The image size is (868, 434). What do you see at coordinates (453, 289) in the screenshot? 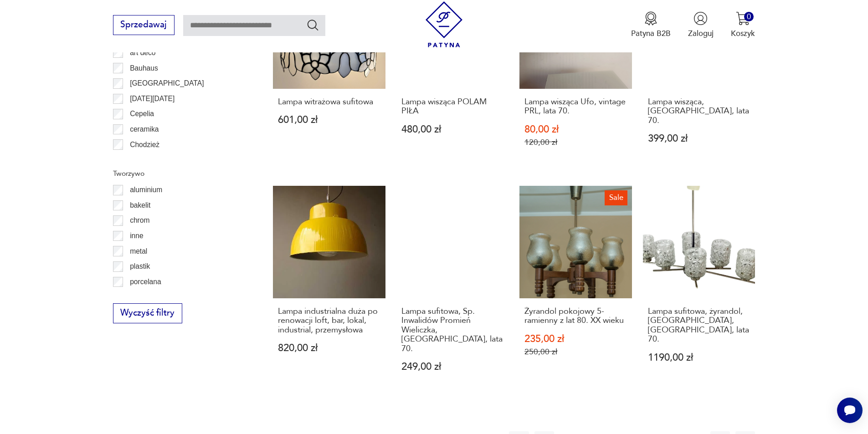
I see `a: Lampa sufitowa, Sp. Inwalidów Promień Wieliczka, Polska, lata 70.Lampa sufitowa, Sp. Inwalidów Pr...` at bounding box center [453, 289].